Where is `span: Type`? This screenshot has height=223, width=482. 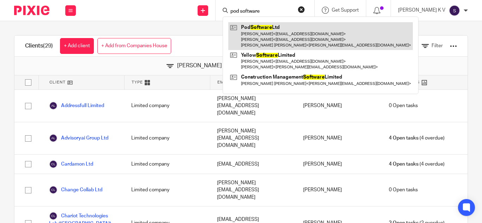 span: Type is located at coordinates (137, 82).